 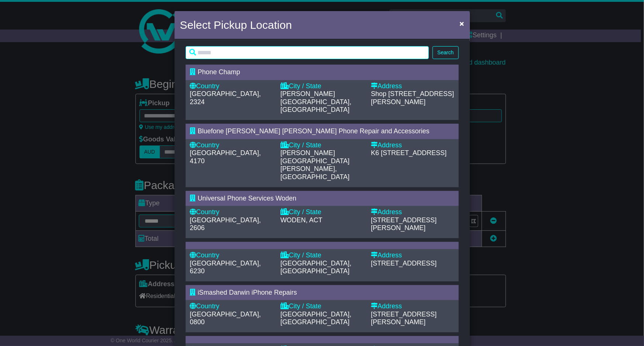 What do you see at coordinates (462, 23) in the screenshot?
I see `button: Close` at bounding box center [462, 23].